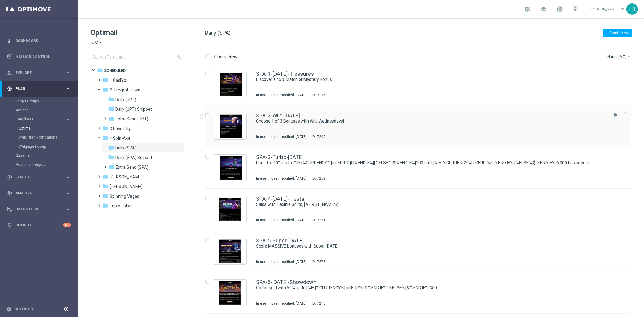  I want to click on div: 7275, so click(321, 304).